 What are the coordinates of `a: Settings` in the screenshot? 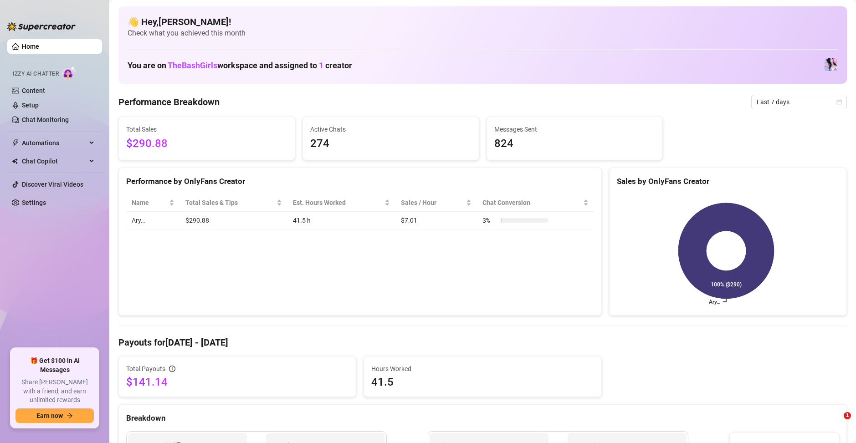 It's located at (34, 203).